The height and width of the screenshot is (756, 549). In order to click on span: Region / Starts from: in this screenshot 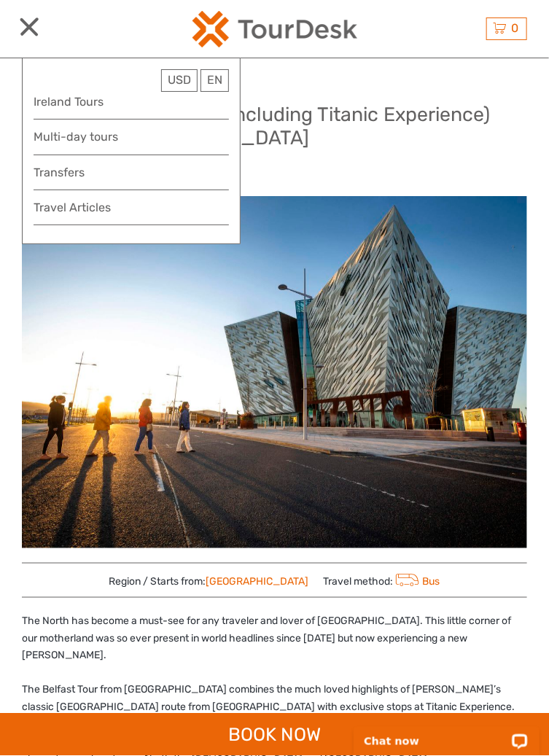, I will do `click(208, 582)`.